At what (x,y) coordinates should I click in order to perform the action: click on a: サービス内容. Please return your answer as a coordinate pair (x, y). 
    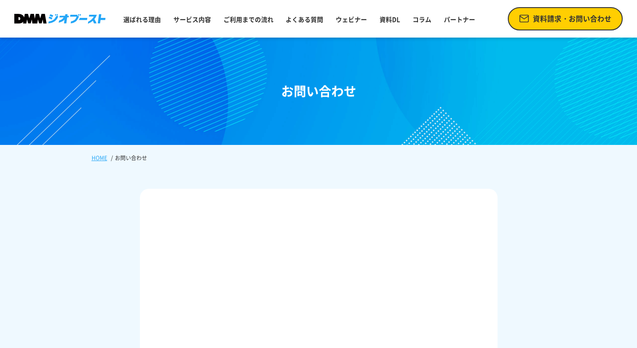
    Looking at the image, I should click on (192, 19).